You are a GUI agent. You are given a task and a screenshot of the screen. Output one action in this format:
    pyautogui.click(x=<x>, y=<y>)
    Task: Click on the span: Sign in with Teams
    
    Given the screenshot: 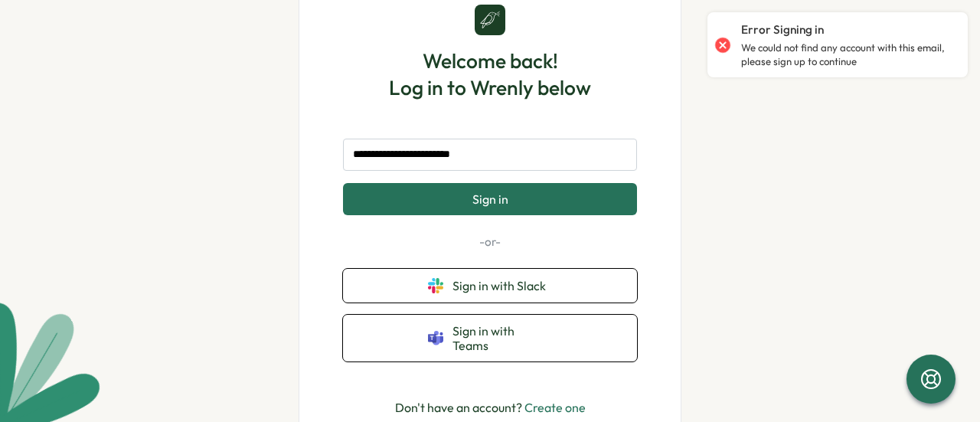 What is the action you would take?
    pyautogui.click(x=502, y=338)
    